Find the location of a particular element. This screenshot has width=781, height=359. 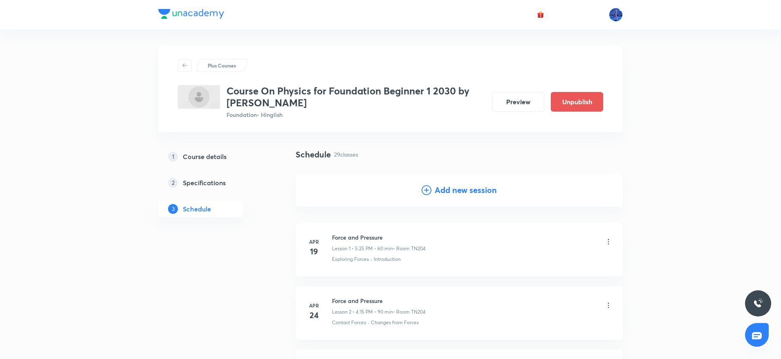

p: Foundation • Hinglish is located at coordinates (356, 115).